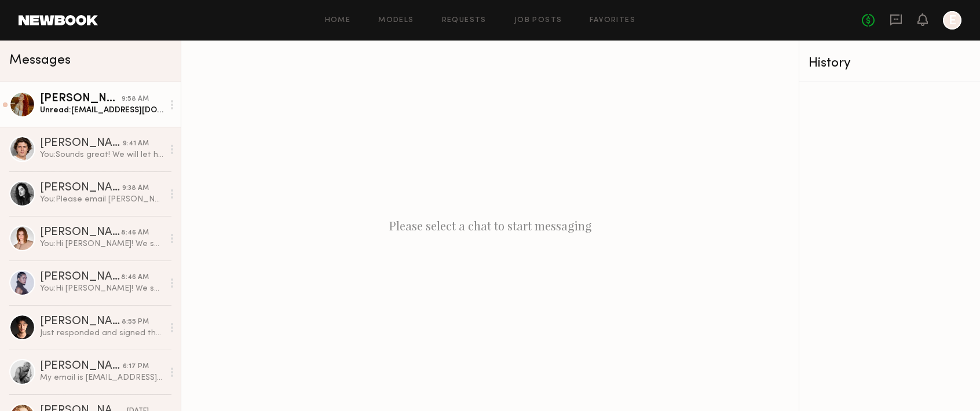  Describe the element at coordinates (538, 21) in the screenshot. I see `a: Job Posts` at that location.